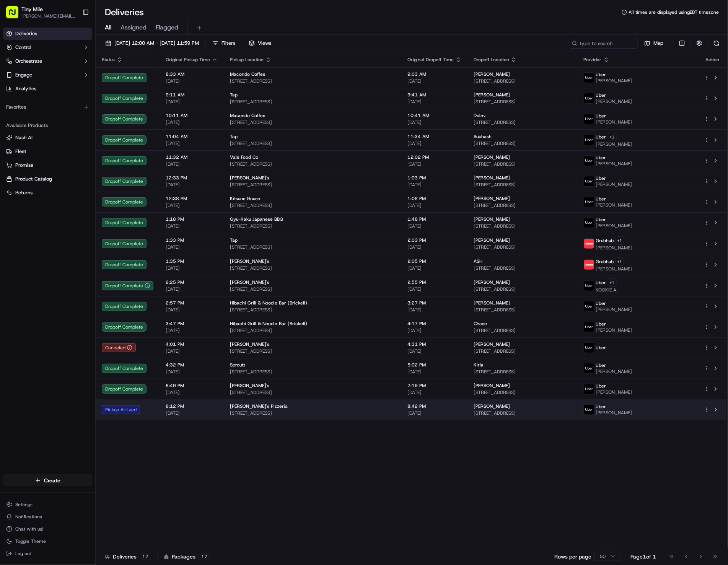  What do you see at coordinates (118, 348) in the screenshot?
I see `button: Canceled` at bounding box center [118, 348].